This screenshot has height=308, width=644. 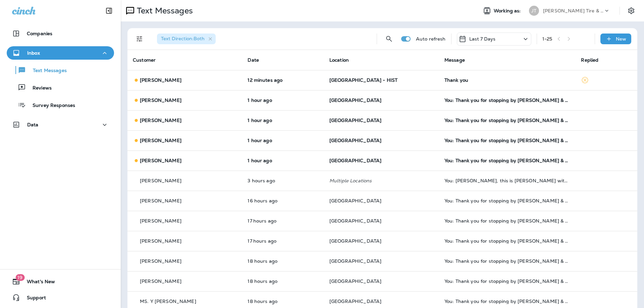 I want to click on button: Filters, so click(x=140, y=39).